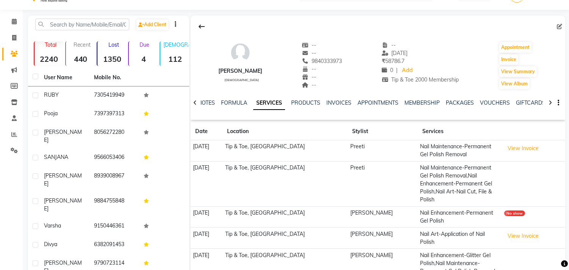  Describe the element at coordinates (460, 151) in the screenshot. I see `td: Nail Maintenance-Permanent Gel Polish Removal` at that location.